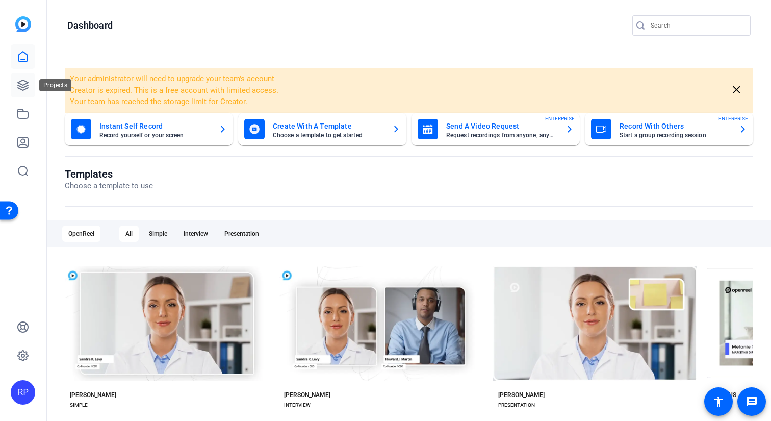 The width and height of the screenshot is (771, 421). What do you see at coordinates (23, 392) in the screenshot?
I see `div: RP` at bounding box center [23, 392].